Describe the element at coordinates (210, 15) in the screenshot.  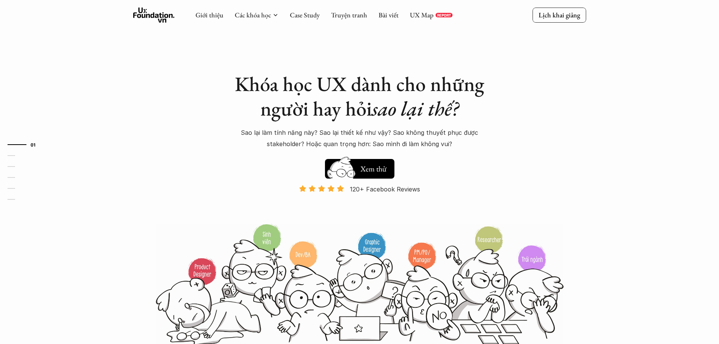
I see `a: Giới thiệu` at that location.